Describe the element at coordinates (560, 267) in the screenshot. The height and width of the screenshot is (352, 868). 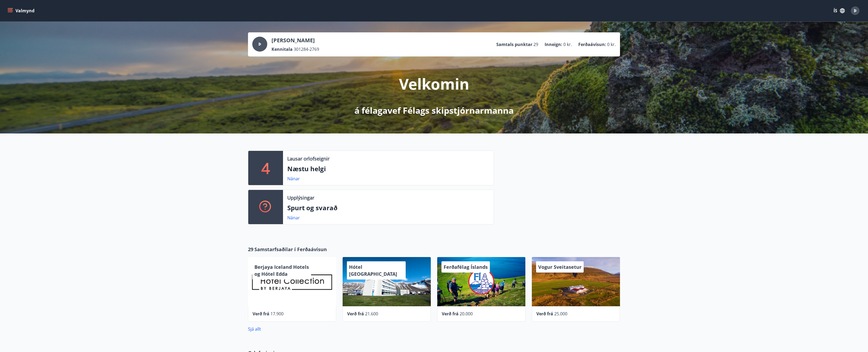
I see `span: Vogur Sveitasetur` at that location.